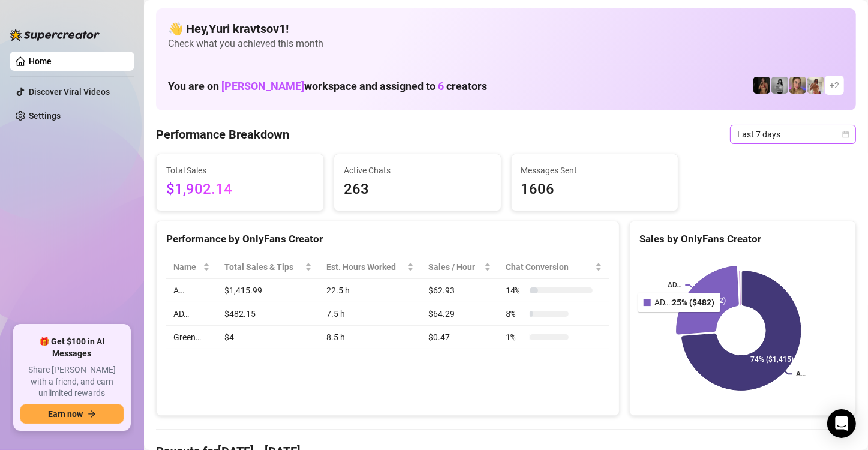  Describe the element at coordinates (515, 314) in the screenshot. I see `span: 8 %` at that location.